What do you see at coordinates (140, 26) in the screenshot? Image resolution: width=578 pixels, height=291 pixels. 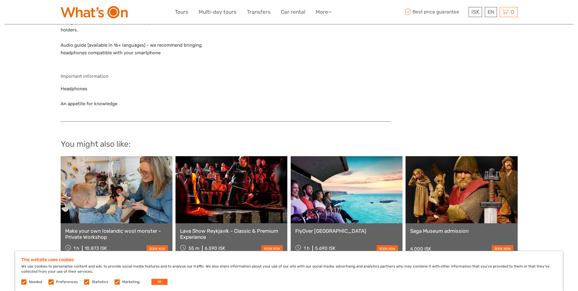 I see `p: Live guided tour of Whales of Iceland daily at 11:00 & 15:00 for all ticket holders.` at bounding box center [140, 26].